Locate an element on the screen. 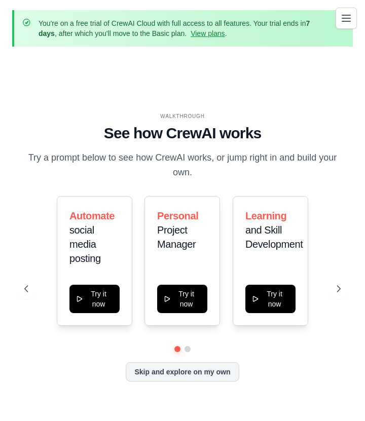 This screenshot has height=421, width=365. span: and Skill Development is located at coordinates (274, 237).